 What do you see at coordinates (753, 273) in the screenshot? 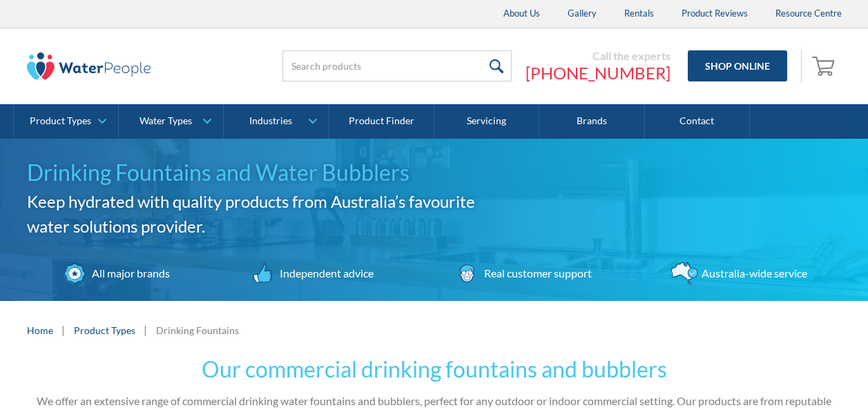
I see `div: Australia-wide service` at bounding box center [753, 273].